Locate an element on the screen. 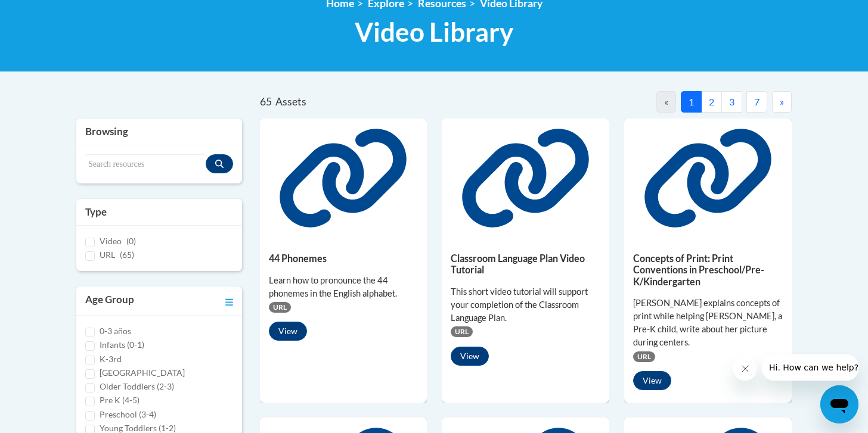  button: 1 is located at coordinates (691, 102).